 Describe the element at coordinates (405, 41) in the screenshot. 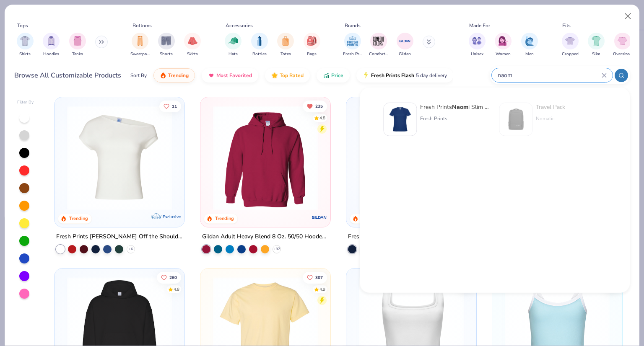

I see `img: Gildan Image` at that location.